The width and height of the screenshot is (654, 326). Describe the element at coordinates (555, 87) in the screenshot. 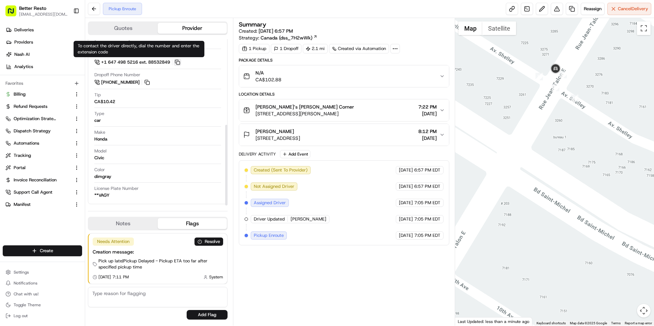

I see `div: 15` at that location.